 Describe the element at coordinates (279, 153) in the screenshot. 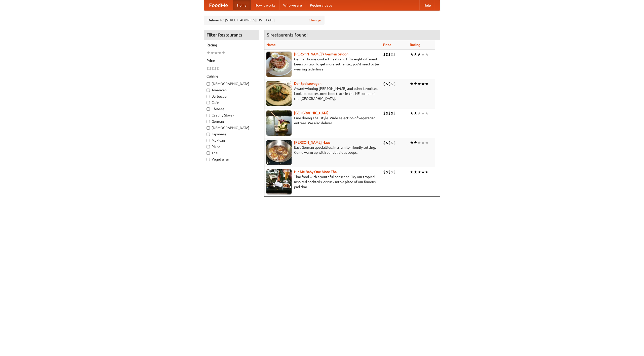

I see `img: kohlhaus.jpg` at that location.